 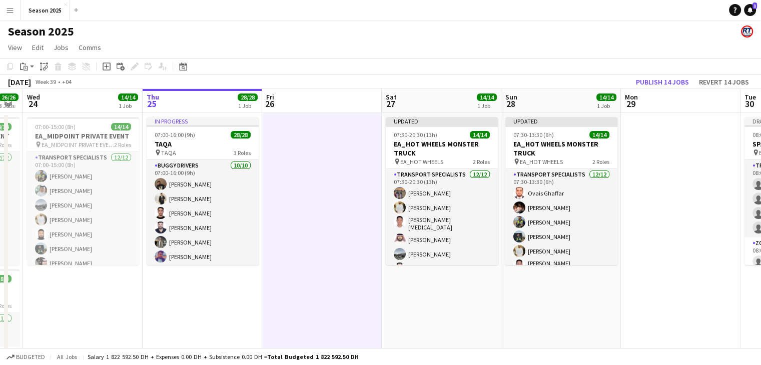 What do you see at coordinates (242, 153) in the screenshot?
I see `span: 3 Roles` at bounding box center [242, 153].